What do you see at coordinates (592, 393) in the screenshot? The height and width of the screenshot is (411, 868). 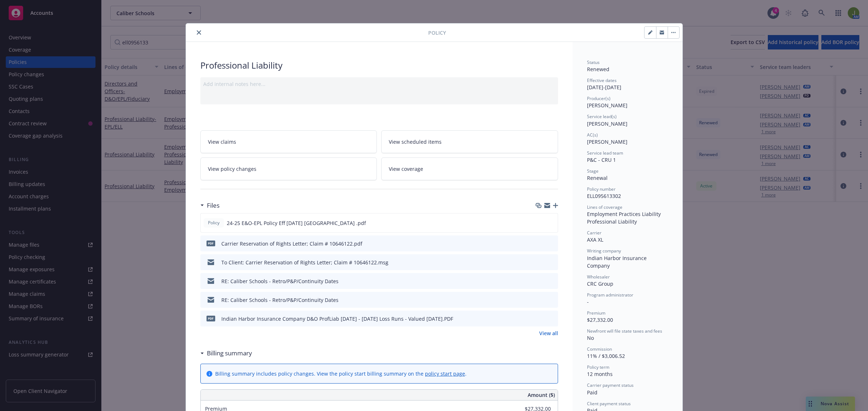 I see `span: Paid` at bounding box center [592, 393].